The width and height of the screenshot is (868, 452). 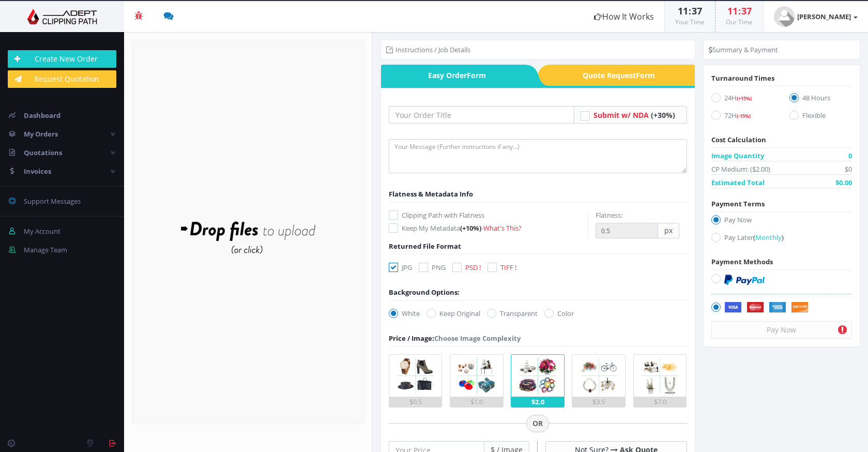 What do you see at coordinates (477, 402) in the screenshot?
I see `div: $1.0` at bounding box center [477, 402].